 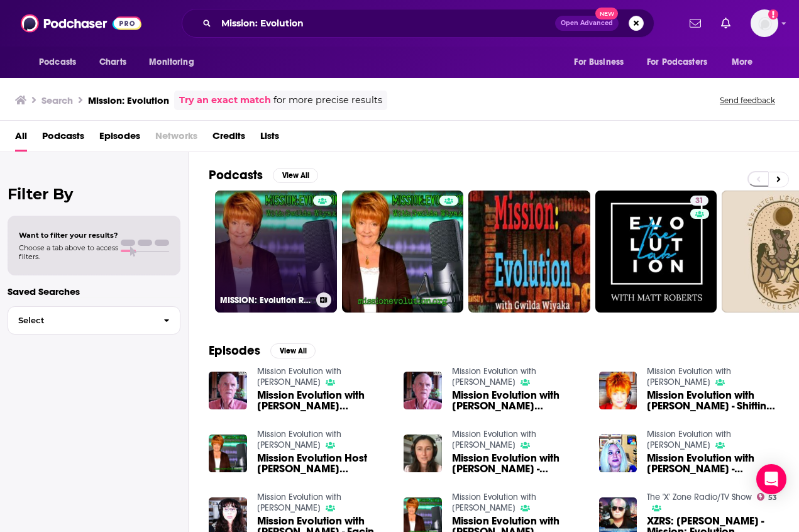 What do you see at coordinates (228, 453) in the screenshot?
I see `img: Mission Evolution Host Gwilda Wiyaka Interviews - MARIANNE BENTZEN - Evolution Through Lifelong B...` at bounding box center [228, 453].